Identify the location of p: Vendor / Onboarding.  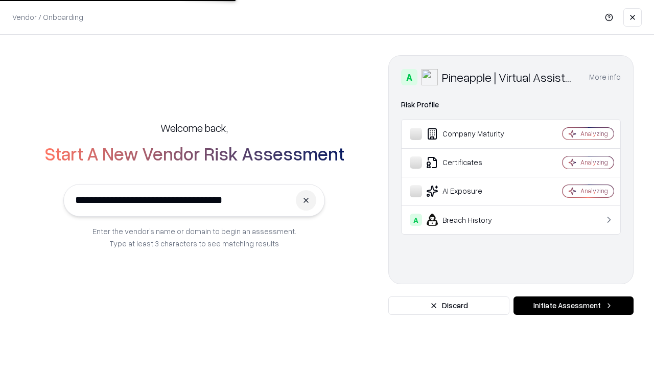
(48, 17).